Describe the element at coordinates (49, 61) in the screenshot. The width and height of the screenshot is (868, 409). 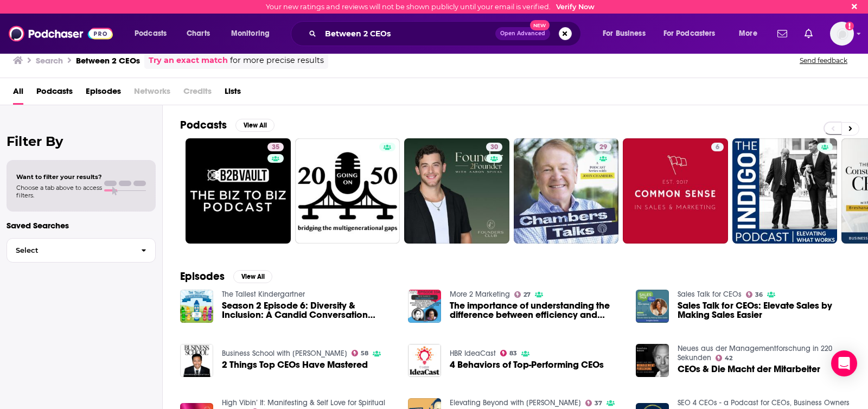
I see `h3: Search` at that location.